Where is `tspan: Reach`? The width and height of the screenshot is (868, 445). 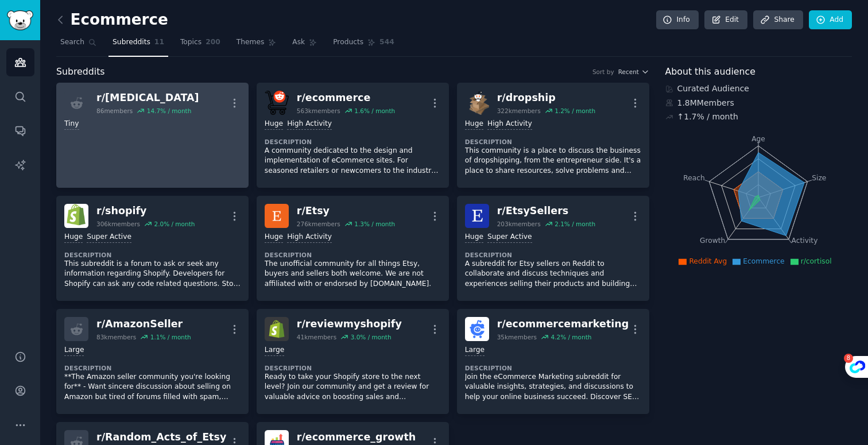
tspan: Reach is located at coordinates (694, 177).